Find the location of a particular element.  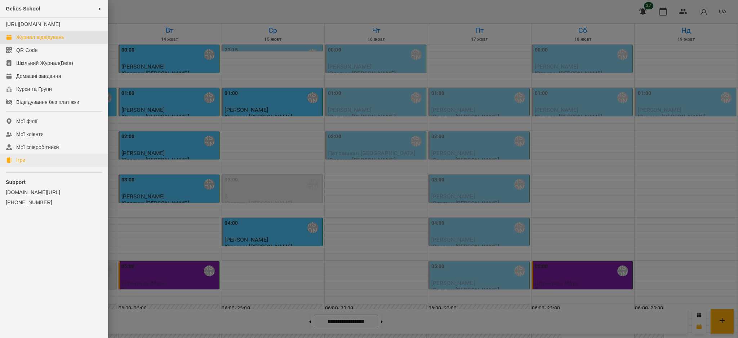

div: Курси та Групи is located at coordinates (34, 89).